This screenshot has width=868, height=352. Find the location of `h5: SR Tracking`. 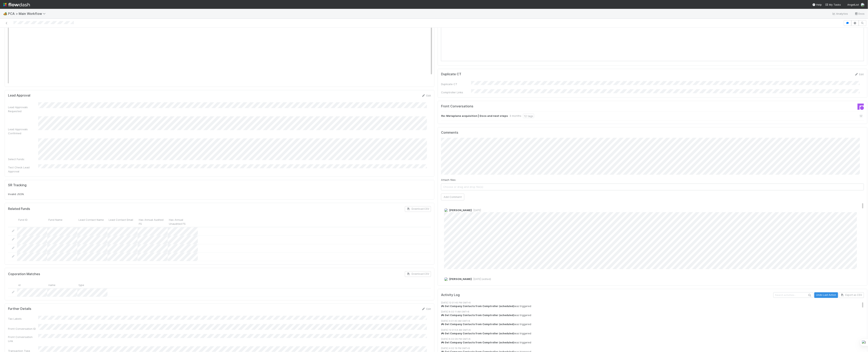

h5: SR Tracking is located at coordinates (18, 186).